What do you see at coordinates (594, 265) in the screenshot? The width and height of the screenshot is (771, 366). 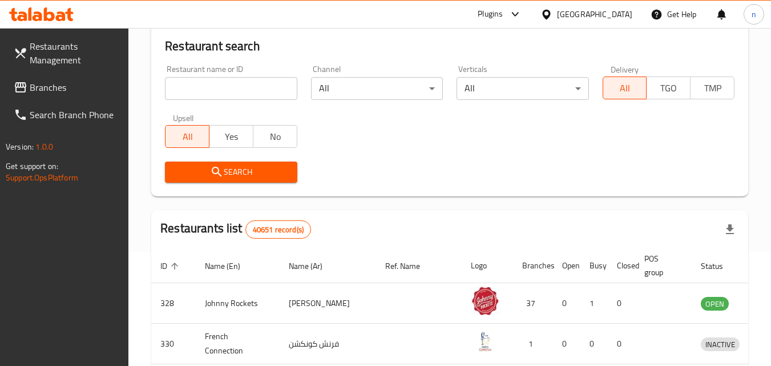 I see `th: Busy` at bounding box center [594, 265].